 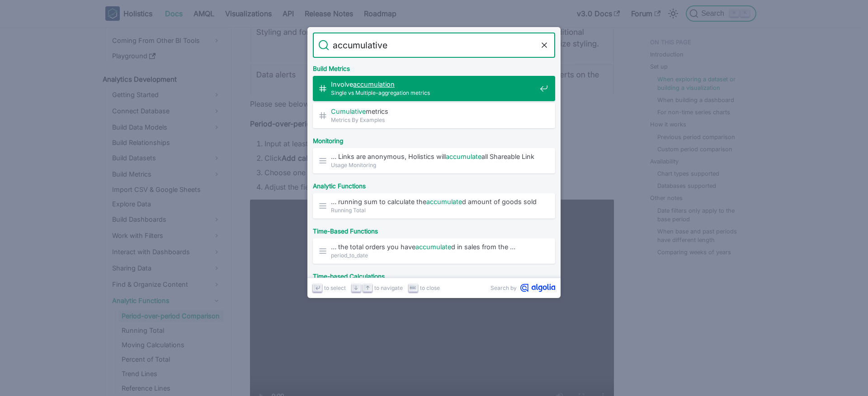 What do you see at coordinates (374, 84) in the screenshot?
I see `mark: accumulation` at bounding box center [374, 84].